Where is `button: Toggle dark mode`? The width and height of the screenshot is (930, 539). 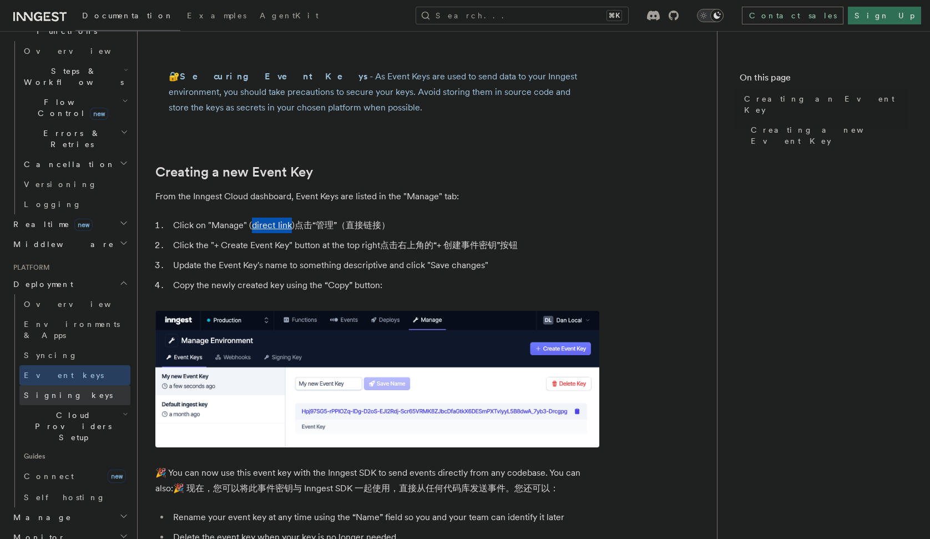
button: Toggle dark mode is located at coordinates (710, 16).